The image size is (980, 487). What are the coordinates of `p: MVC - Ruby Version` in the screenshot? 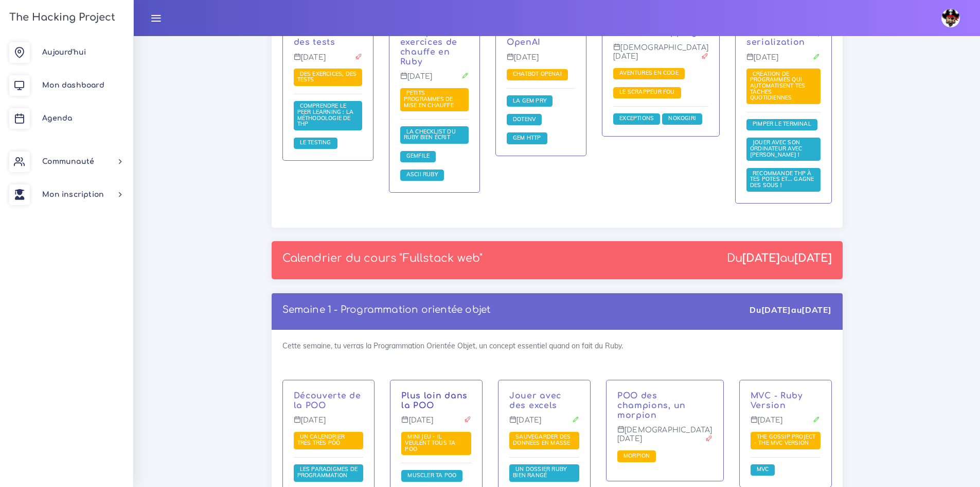 It's located at (785, 401).